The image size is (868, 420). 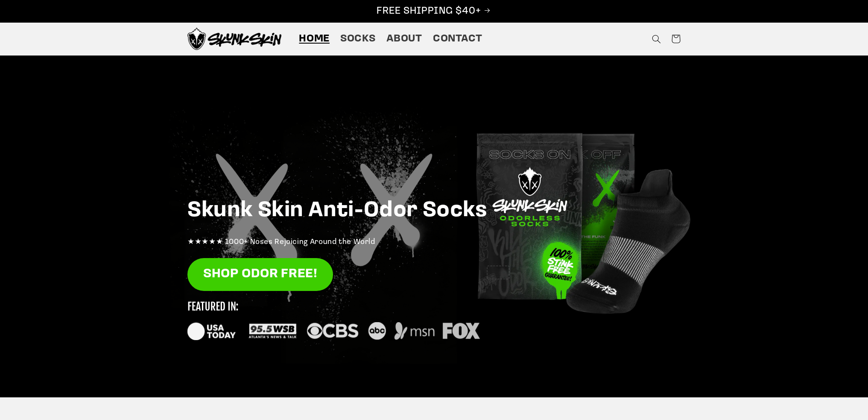 I want to click on a: SHOP ODOR FREE!, so click(x=260, y=275).